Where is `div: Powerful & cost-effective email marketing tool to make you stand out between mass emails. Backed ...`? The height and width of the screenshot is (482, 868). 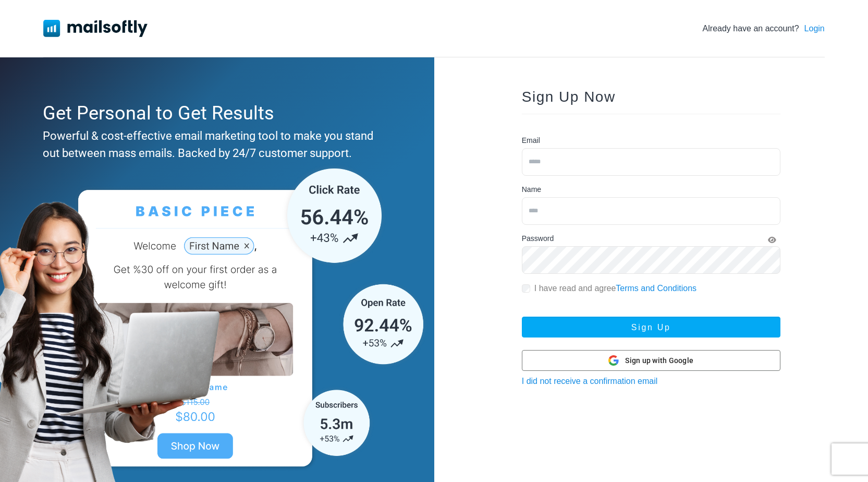 div: Powerful & cost-effective email marketing tool to make you stand out between mass emails. Backed ... is located at coordinates (214, 145).